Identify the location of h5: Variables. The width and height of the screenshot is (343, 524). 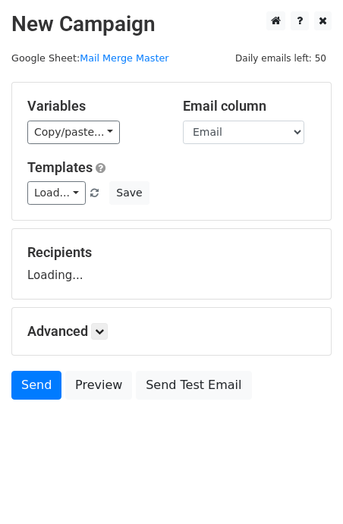
(93, 106).